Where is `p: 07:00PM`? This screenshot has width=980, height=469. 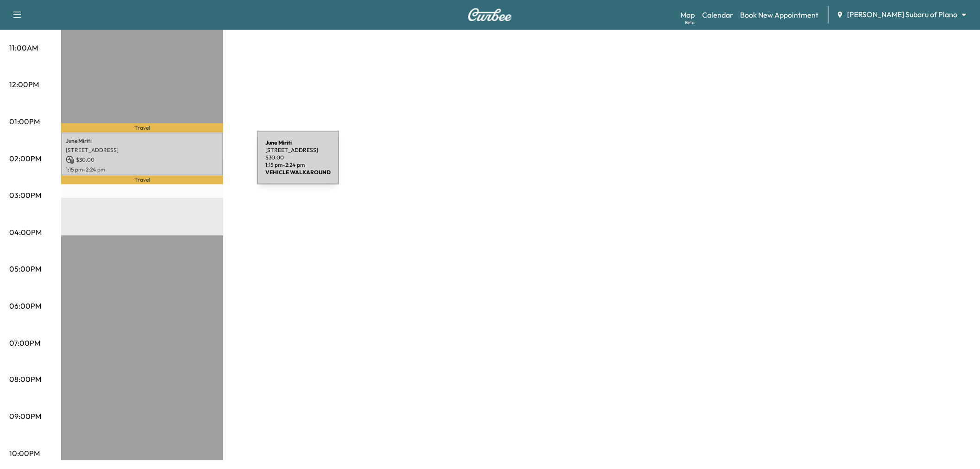 p: 07:00PM is located at coordinates (24, 343).